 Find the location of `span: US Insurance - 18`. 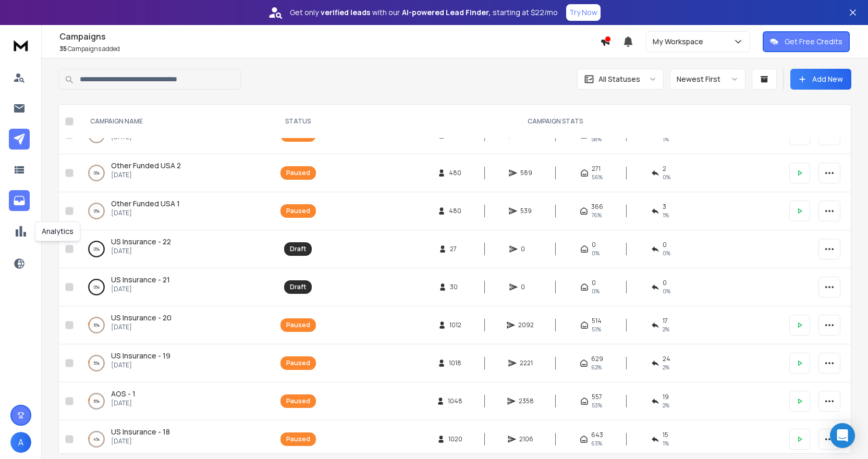

span: US Insurance - 18 is located at coordinates (141, 431).